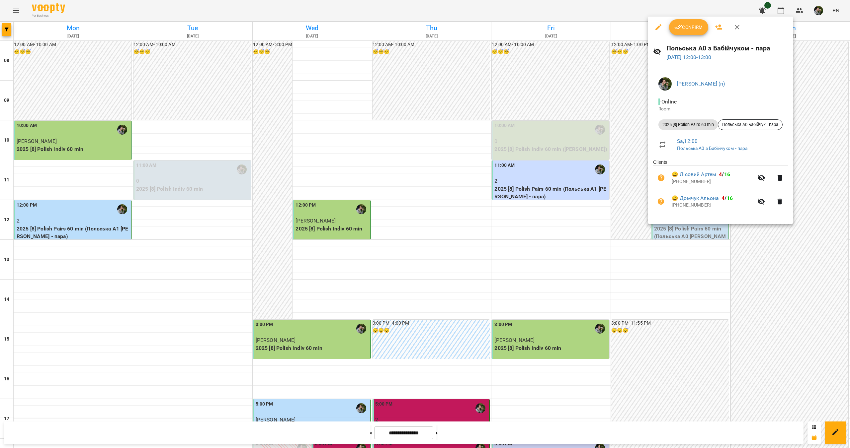  What do you see at coordinates (665, 84) in the screenshot?
I see `img: 70cfbdc3d9a863d38abe8aa8a76b24f3.JPG` at bounding box center [665, 84].